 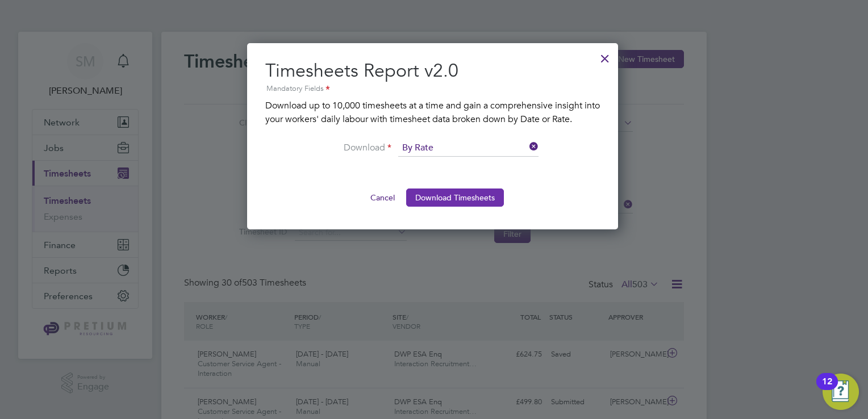 I want to click on h2: Timesheets Report v2.0, so click(x=432, y=77).